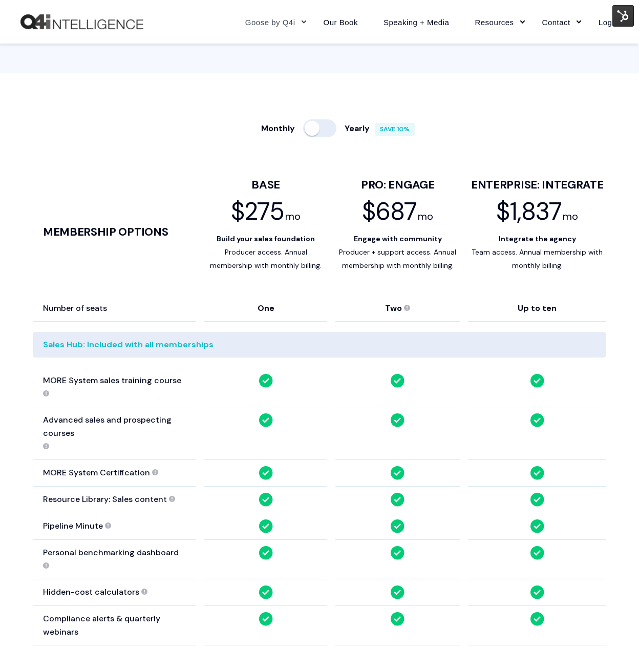 The height and width of the screenshot is (649, 639). I want to click on a: Back to Home, so click(82, 22).